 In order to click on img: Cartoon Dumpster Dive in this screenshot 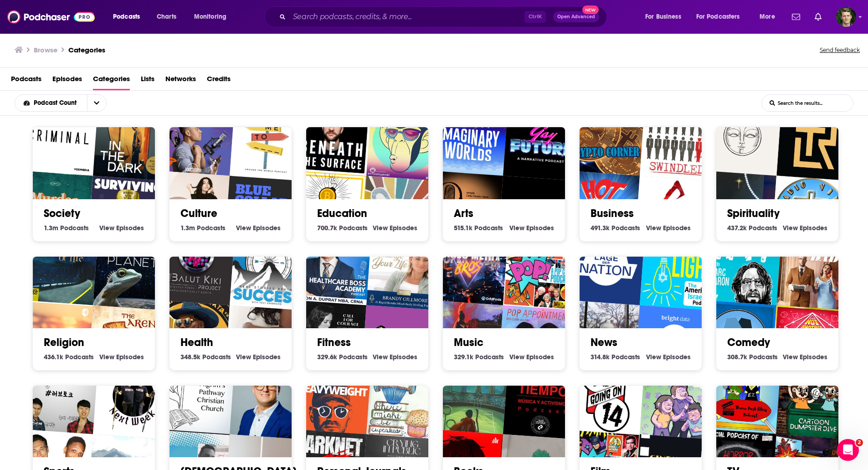, I will do `click(816, 400)`.